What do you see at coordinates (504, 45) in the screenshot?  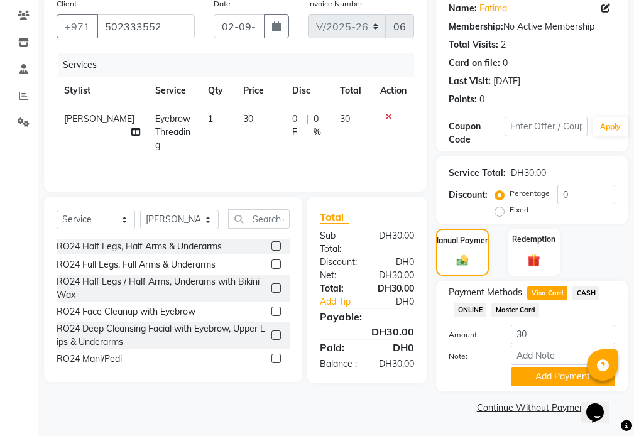 I see `div: 2` at bounding box center [504, 45].